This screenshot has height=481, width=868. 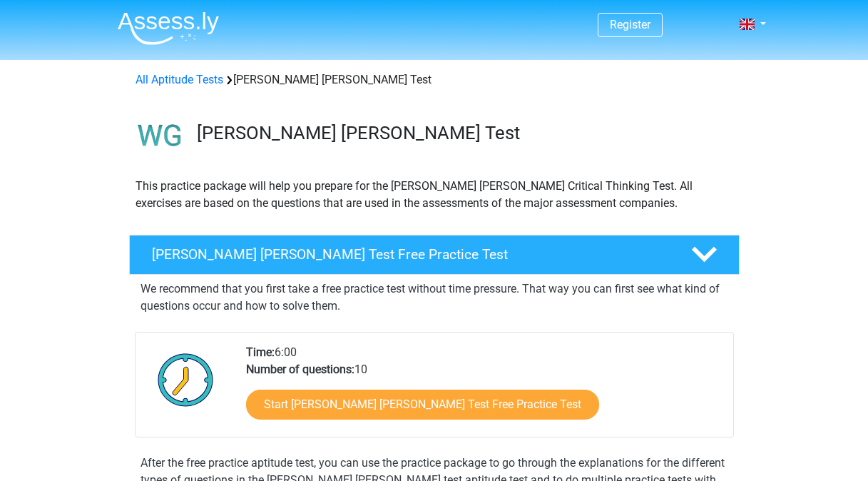 What do you see at coordinates (300, 369) in the screenshot?
I see `b: Number of questions:` at bounding box center [300, 369].